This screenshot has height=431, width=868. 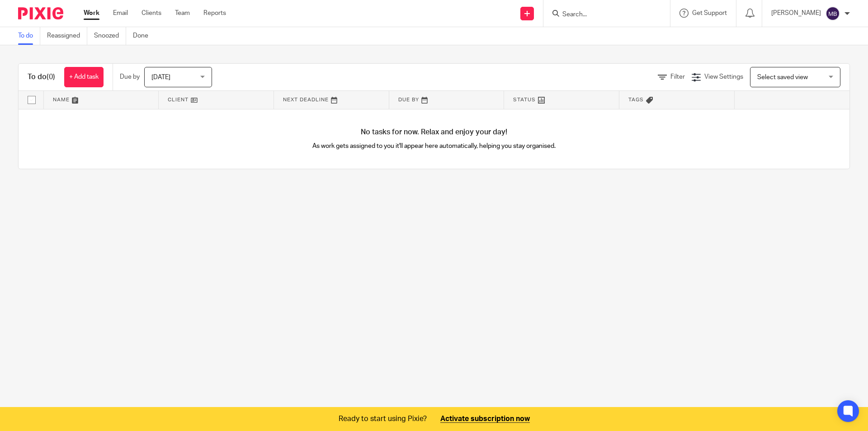 What do you see at coordinates (151, 13) in the screenshot?
I see `a: Clients` at bounding box center [151, 13].